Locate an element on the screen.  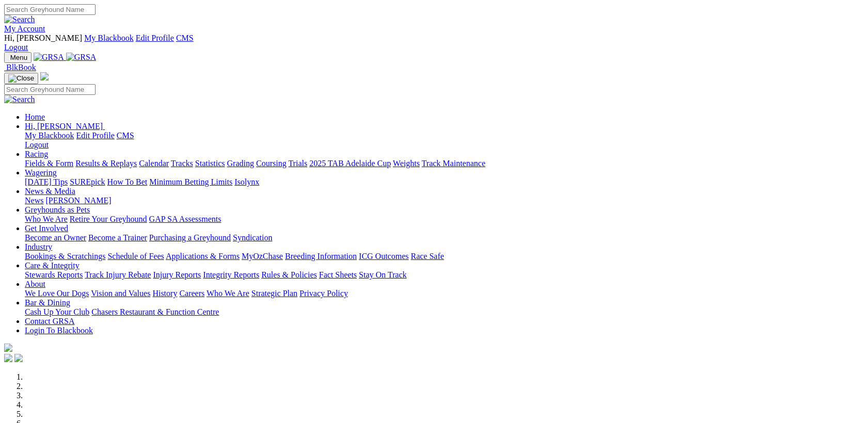
a: Isolynx is located at coordinates (247, 182).